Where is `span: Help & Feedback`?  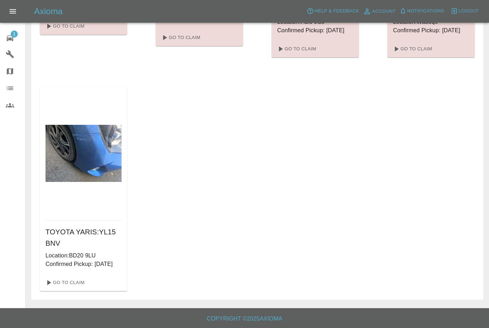
span: Help & Feedback is located at coordinates (336, 11).